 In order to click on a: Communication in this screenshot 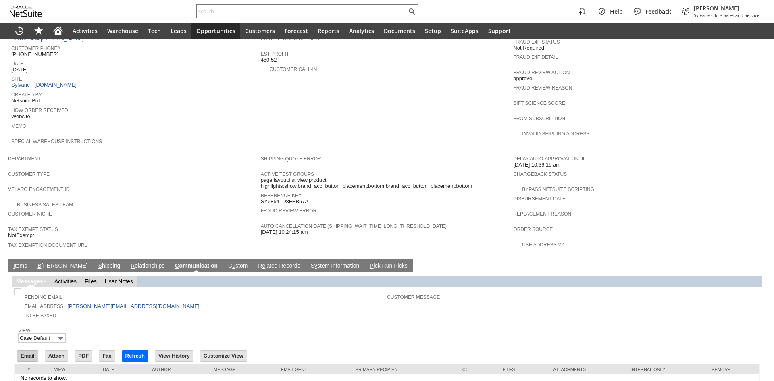, I will do `click(196, 266)`.